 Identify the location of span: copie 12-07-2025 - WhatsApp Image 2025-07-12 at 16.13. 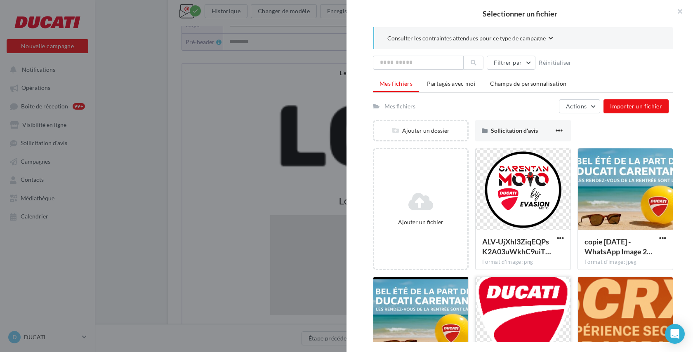
(618, 247).